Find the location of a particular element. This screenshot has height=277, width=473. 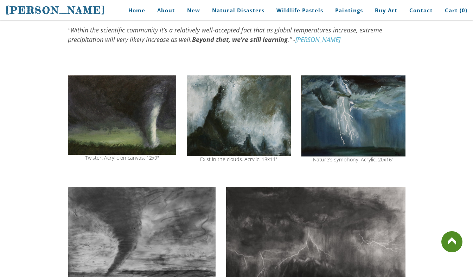

a: Paintings is located at coordinates (349, 10).